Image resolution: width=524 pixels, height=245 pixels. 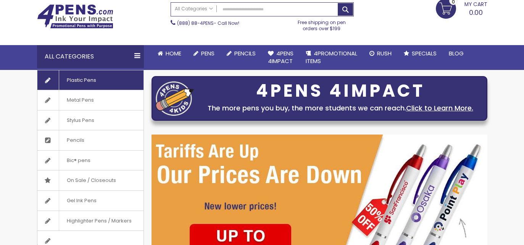 I want to click on a: Highlighter Pens / Markers, so click(x=90, y=221).